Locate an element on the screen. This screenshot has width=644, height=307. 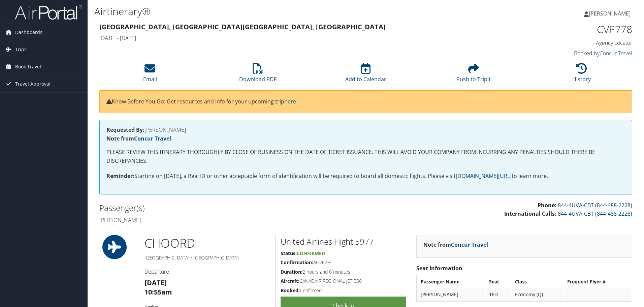
span: Book Travel is located at coordinates (28, 67).